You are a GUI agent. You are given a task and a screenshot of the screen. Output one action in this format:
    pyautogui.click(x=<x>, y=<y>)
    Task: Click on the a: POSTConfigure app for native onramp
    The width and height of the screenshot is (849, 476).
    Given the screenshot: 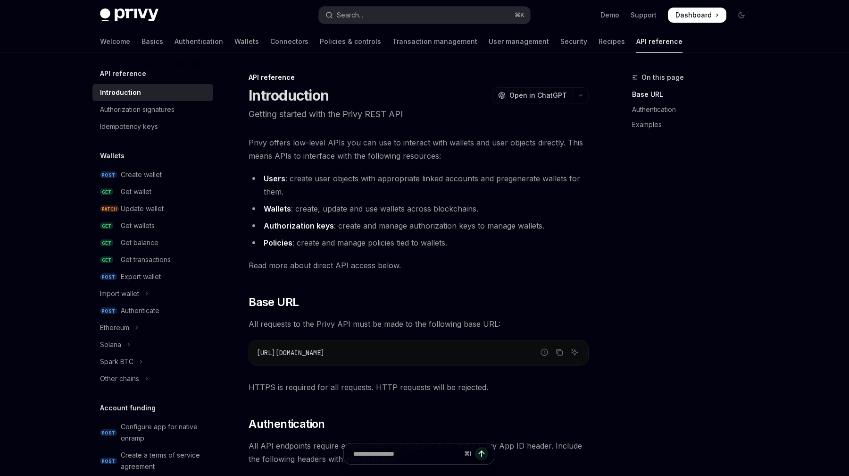 What is the action you would take?
    pyautogui.click(x=153, y=432)
    